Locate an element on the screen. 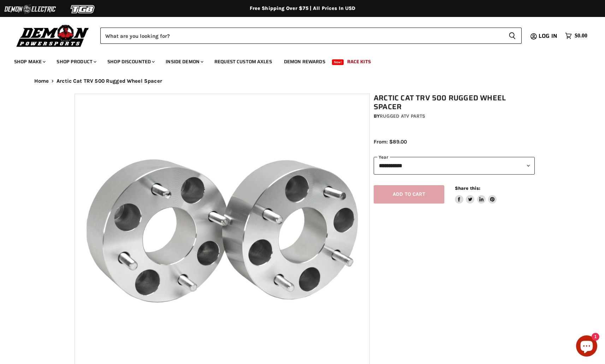  select: year is located at coordinates (455, 165).